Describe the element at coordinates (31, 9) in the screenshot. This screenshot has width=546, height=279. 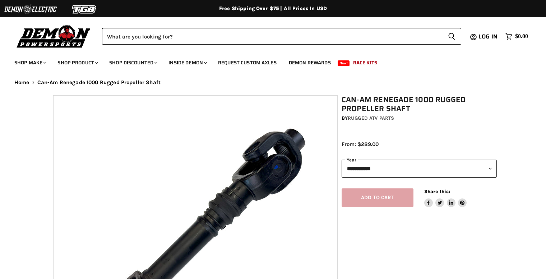
I see `img: Demon Electric Logo 2` at that location.